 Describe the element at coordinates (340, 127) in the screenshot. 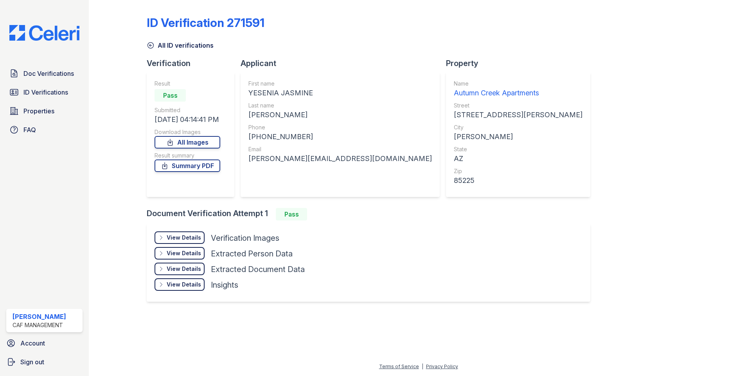

I see `div: Phone` at that location.